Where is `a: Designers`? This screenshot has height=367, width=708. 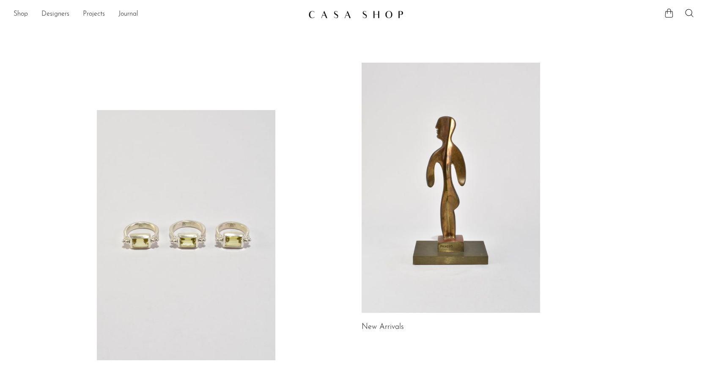 a: Designers is located at coordinates (55, 14).